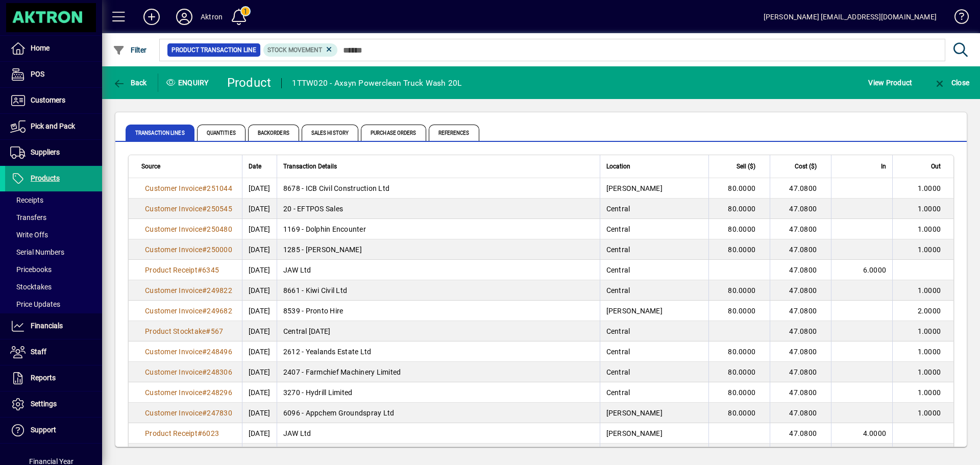  I want to click on div: Aktron, so click(211, 17).